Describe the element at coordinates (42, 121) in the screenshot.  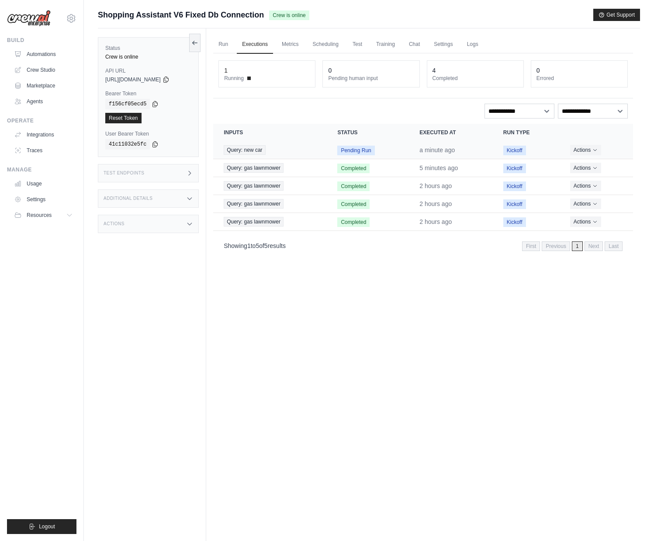
I see `div: Operate` at that location.